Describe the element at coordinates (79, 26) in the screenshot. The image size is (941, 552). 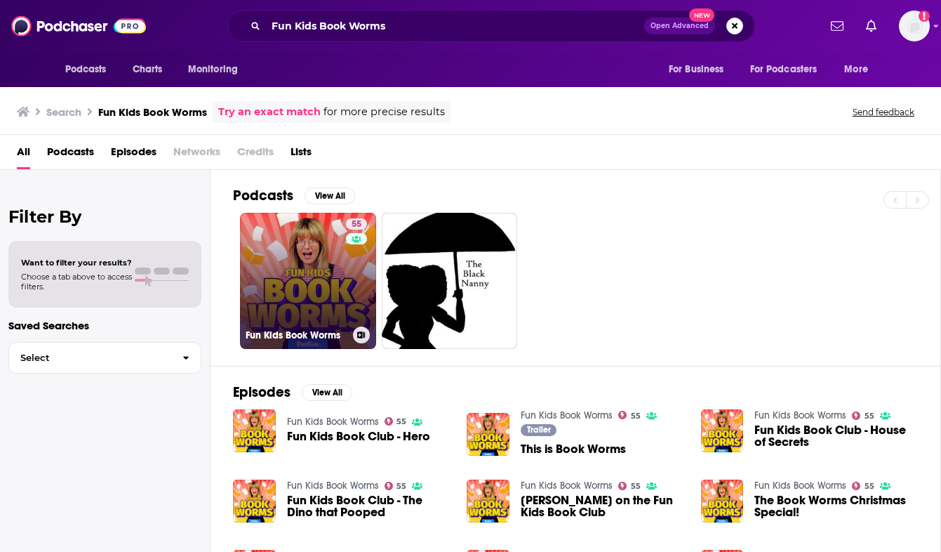
I see `img: Podchaser - Follow, Share and Rate Podcasts` at that location.